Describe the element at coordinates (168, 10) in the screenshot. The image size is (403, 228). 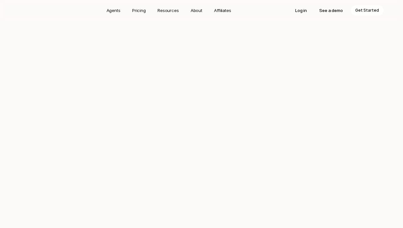
I see `a: Resources` at that location.